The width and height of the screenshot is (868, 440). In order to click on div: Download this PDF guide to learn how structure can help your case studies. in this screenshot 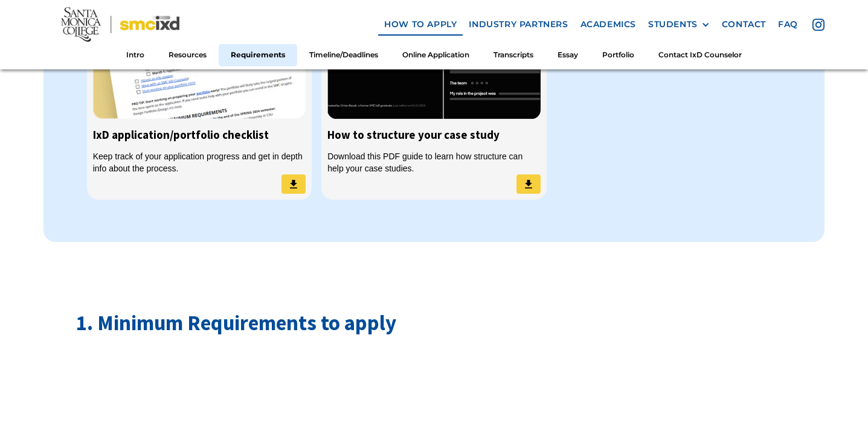, I will do `click(433, 162)`.